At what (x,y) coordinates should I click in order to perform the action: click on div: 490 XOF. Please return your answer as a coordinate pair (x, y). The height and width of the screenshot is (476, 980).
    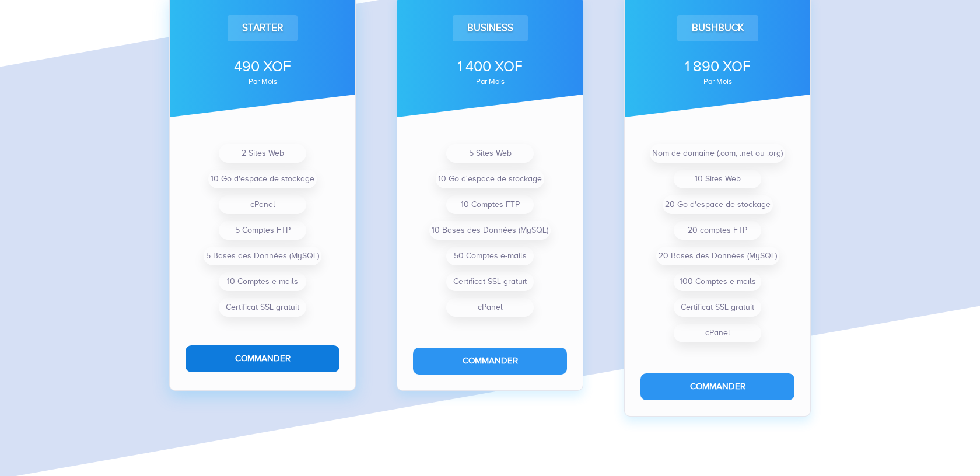
    Looking at the image, I should click on (262, 67).